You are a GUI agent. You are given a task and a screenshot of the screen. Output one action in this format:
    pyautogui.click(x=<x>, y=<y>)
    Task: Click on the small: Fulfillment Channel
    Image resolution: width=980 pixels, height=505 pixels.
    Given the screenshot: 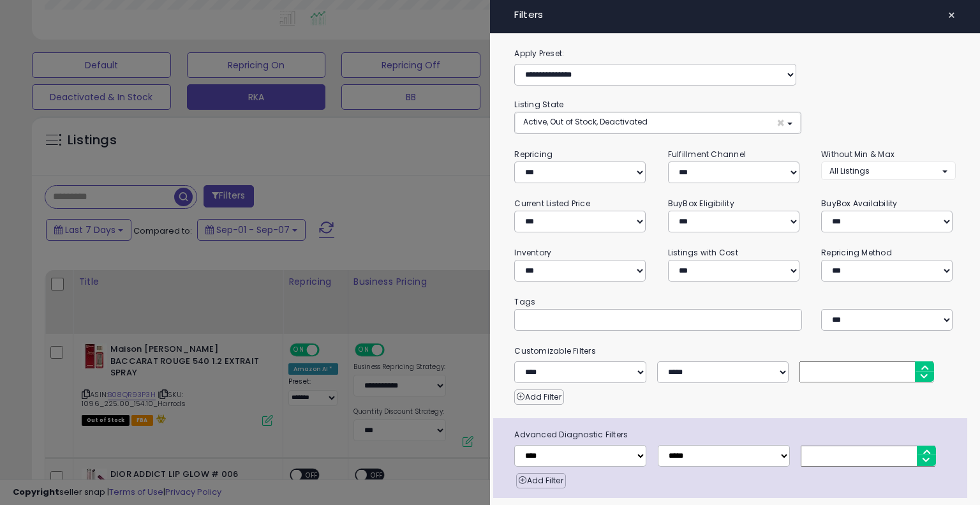 What is the action you would take?
    pyautogui.click(x=706, y=154)
    